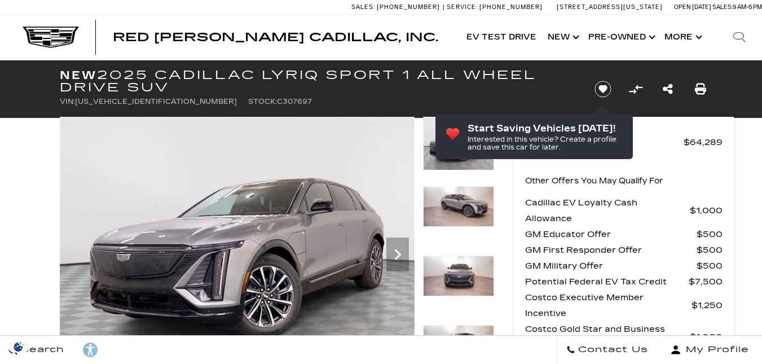 The height and width of the screenshot is (364, 762). What do you see at coordinates (624, 337) in the screenshot?
I see `a: Costco Gold Star and Business Member Incentive $1,000` at bounding box center [624, 337].